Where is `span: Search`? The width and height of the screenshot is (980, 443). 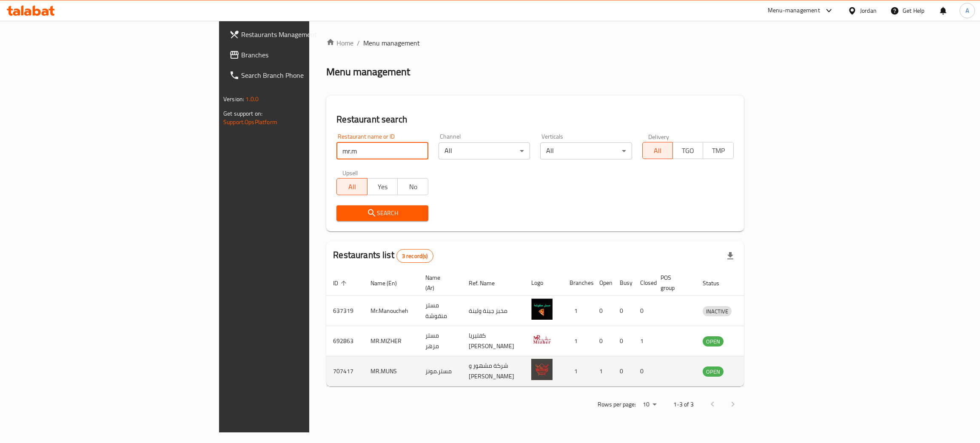
span: Search is located at coordinates (382, 213).